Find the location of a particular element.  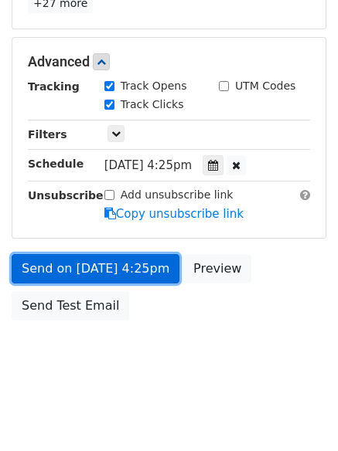

a: Preview is located at coordinates (217, 269).